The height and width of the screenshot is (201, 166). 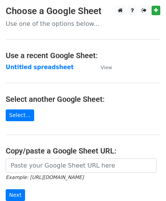 What do you see at coordinates (83, 55) in the screenshot?
I see `h4: Use a recent Google Sheet:` at bounding box center [83, 55].